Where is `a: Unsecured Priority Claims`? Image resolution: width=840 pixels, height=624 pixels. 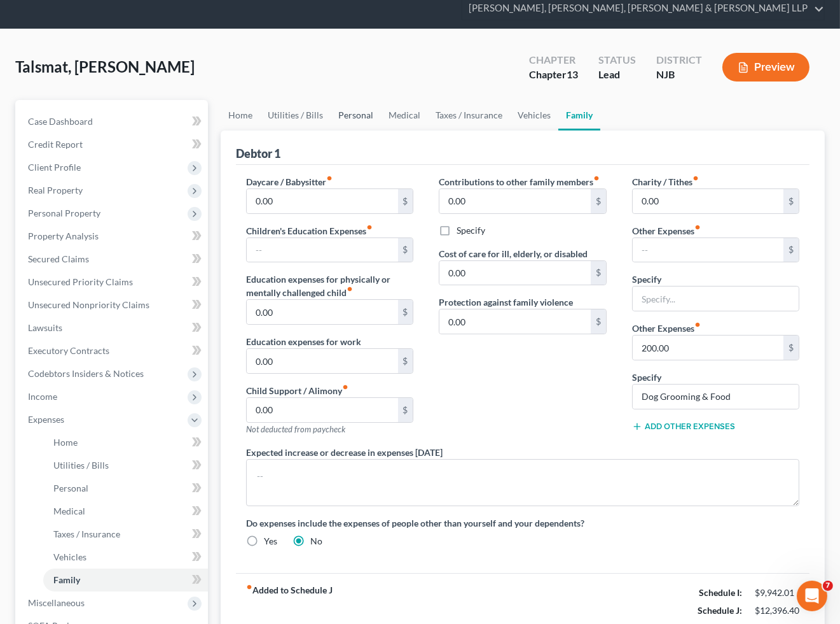 a: Unsecured Priority Claims is located at coordinates (112, 282).